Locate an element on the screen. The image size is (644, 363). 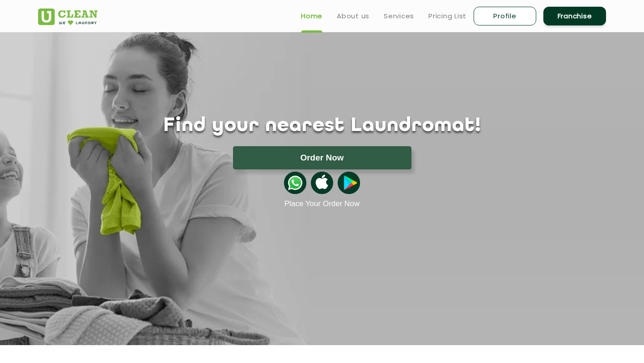
img: playstoreicon.png is located at coordinates (349, 183).